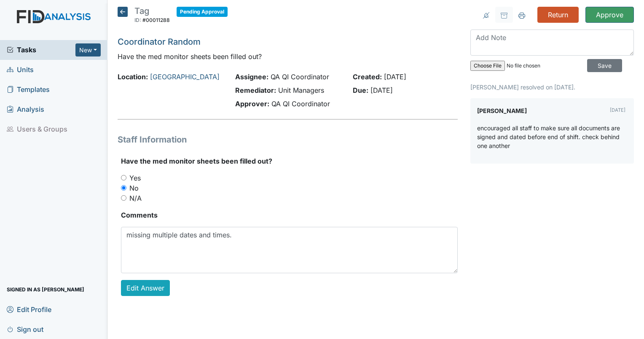  I want to click on span: Pending Approval, so click(202, 12).